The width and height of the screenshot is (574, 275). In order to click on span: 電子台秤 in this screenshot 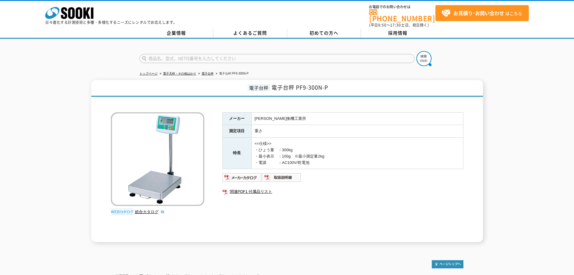, I will do `click(259, 87)`.